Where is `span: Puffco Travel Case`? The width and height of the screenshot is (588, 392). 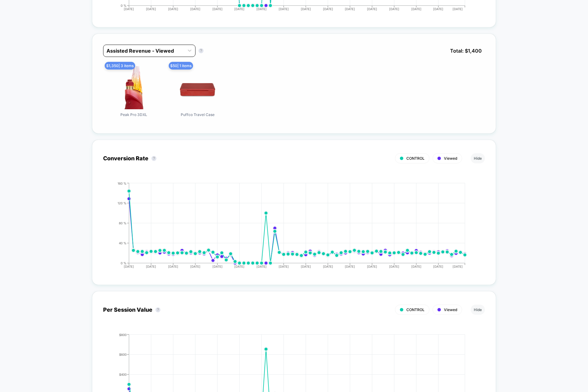 span: Puffco Travel Case is located at coordinates (197, 117).